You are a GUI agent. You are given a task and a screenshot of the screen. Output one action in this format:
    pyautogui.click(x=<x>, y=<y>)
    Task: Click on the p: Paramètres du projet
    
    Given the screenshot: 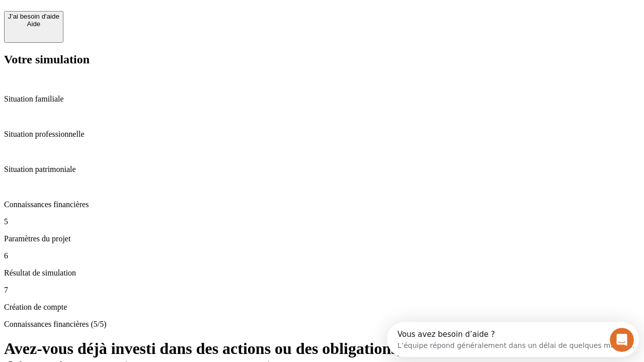 What is the action you would take?
    pyautogui.click(x=322, y=238)
    